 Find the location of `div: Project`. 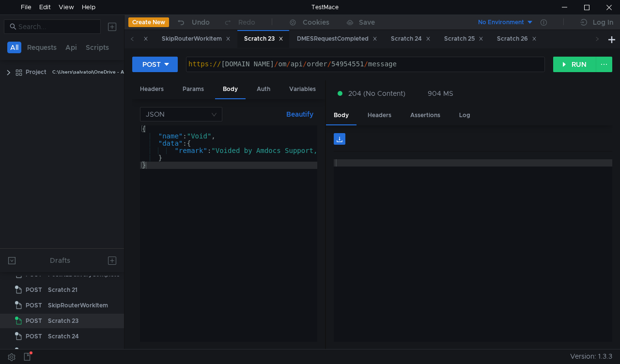

div: Project is located at coordinates (36, 72).